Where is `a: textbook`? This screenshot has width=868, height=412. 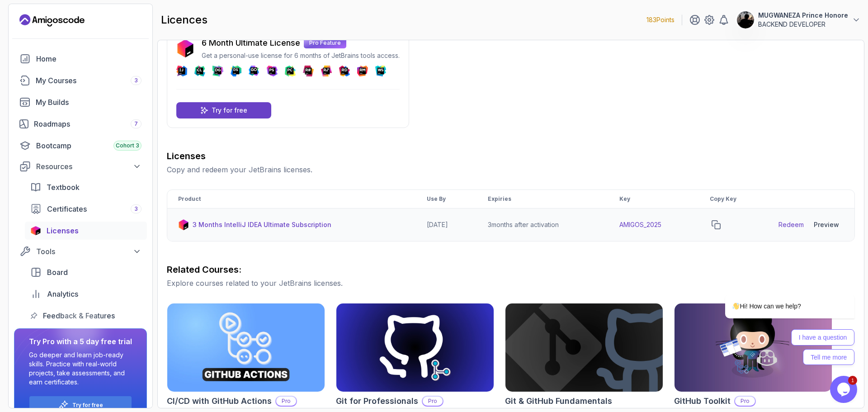
a: textbook is located at coordinates (86, 187).